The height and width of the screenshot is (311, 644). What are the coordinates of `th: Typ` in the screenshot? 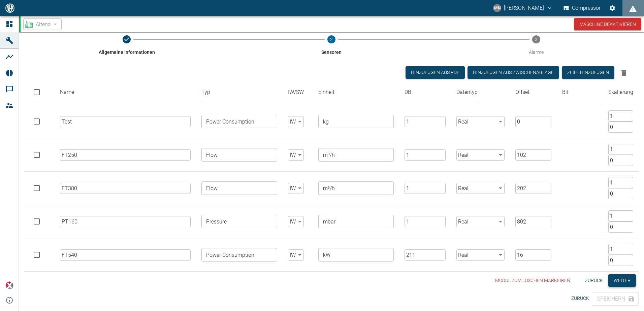 It's located at (239, 92).